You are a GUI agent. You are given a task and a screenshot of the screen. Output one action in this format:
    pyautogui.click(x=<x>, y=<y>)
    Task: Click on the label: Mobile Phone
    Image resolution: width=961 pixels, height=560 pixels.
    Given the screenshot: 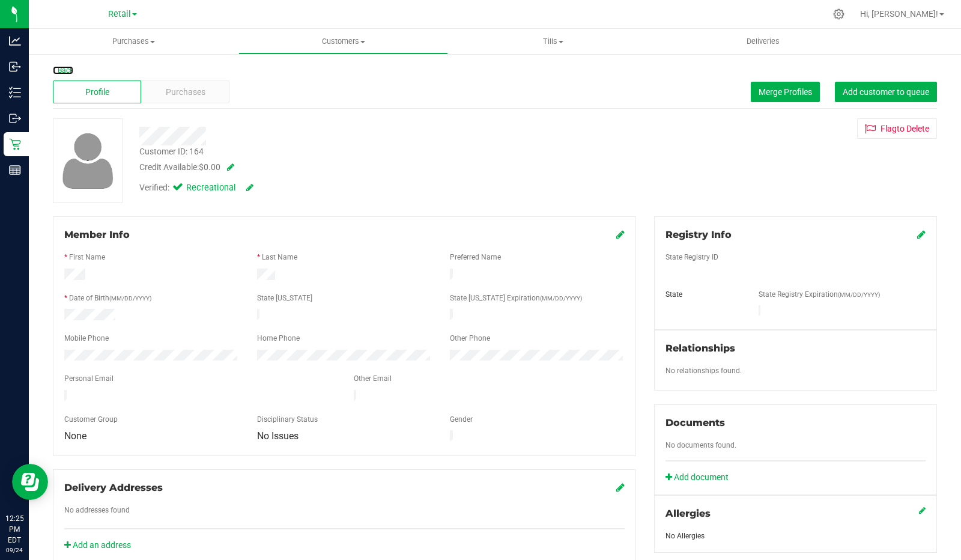 What is the action you would take?
    pyautogui.click(x=87, y=338)
    